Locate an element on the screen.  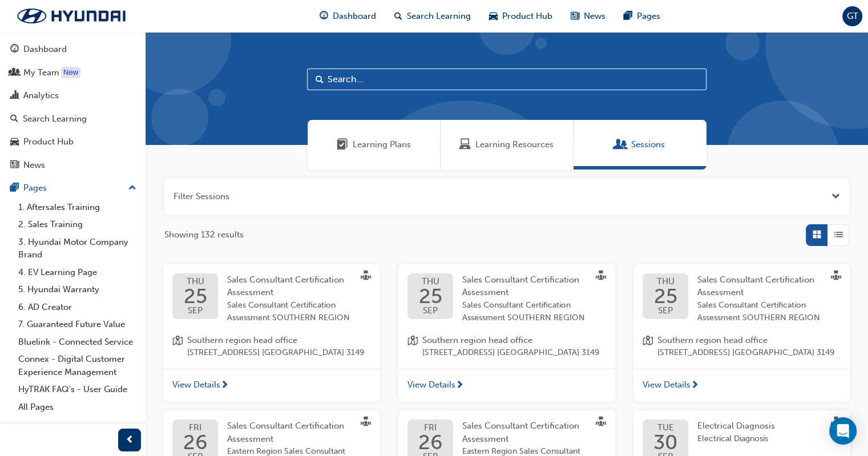
a: Analytics is located at coordinates (73, 96).